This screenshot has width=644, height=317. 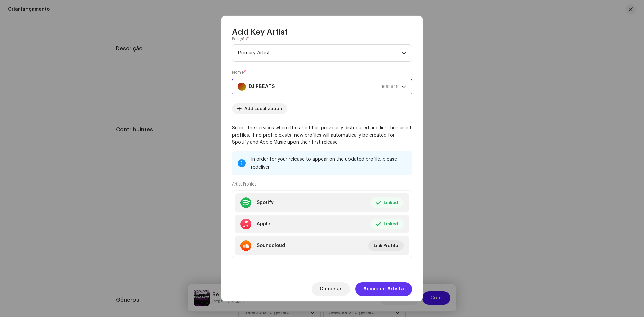 What do you see at coordinates (260, 32) in the screenshot?
I see `span: Add Key Artist` at bounding box center [260, 32].